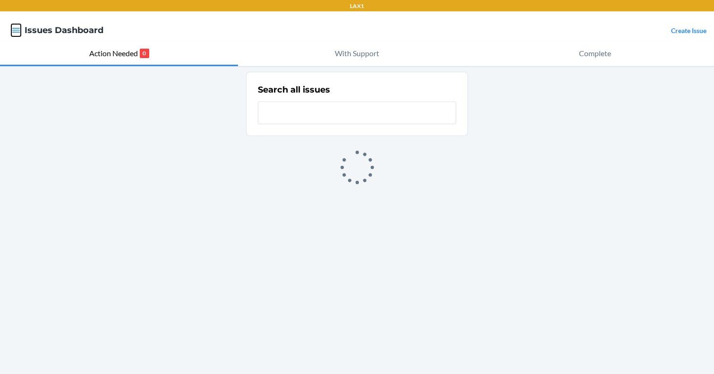 This screenshot has height=374, width=714. What do you see at coordinates (357, 6) in the screenshot?
I see `p: LAX1` at bounding box center [357, 6].